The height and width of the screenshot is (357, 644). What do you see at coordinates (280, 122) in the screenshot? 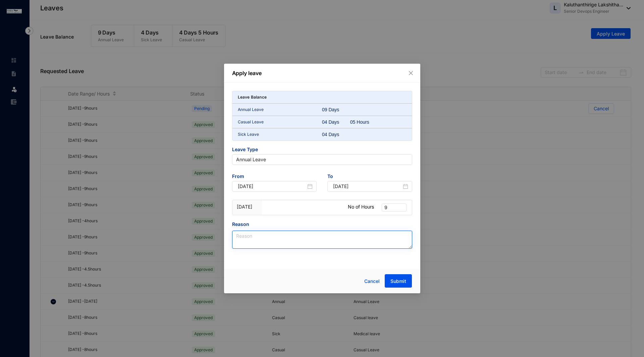
I see `p: Casual Leave` at bounding box center [280, 122].